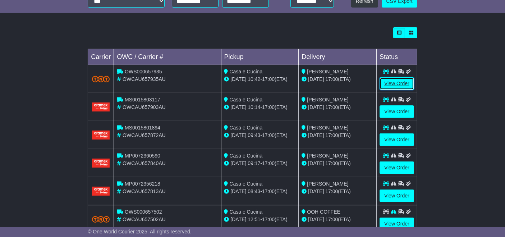  What do you see at coordinates (142, 128) in the screenshot?
I see `span: MS0015801894` at bounding box center [142, 128].